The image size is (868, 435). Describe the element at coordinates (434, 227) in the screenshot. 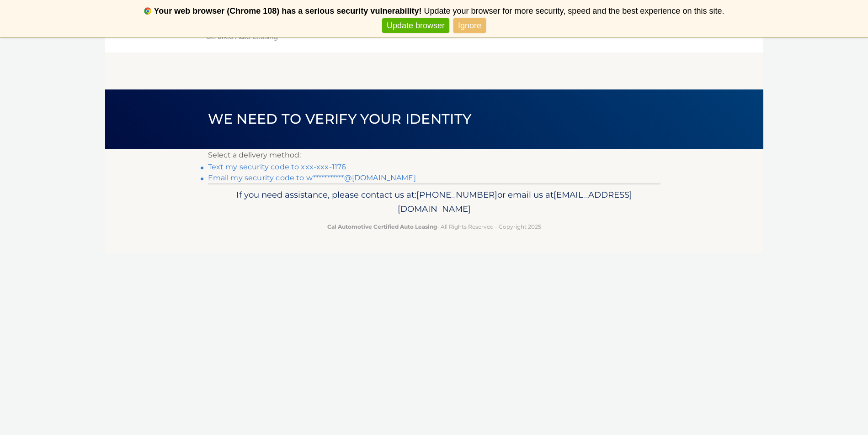

I see `p: - All Rights Reserved - Copyright 2025` at that location.